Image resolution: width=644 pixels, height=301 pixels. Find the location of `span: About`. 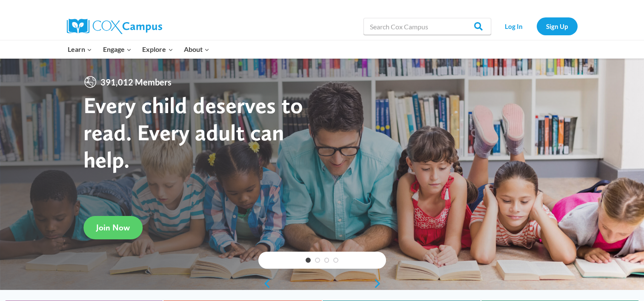

span: About is located at coordinates (196, 49).